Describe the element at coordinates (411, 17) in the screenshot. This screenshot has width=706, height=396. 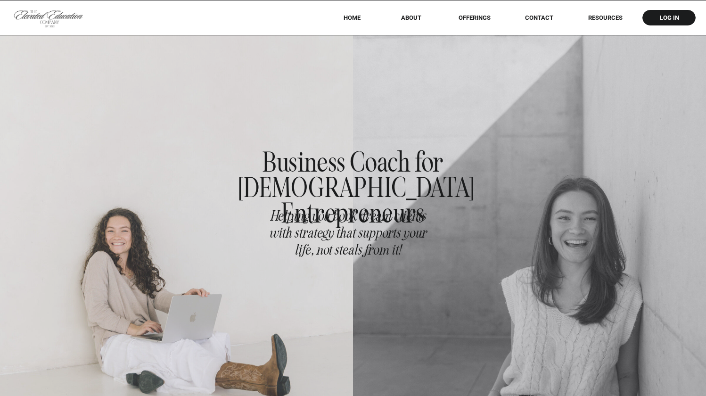
I see `a: About` at that location.